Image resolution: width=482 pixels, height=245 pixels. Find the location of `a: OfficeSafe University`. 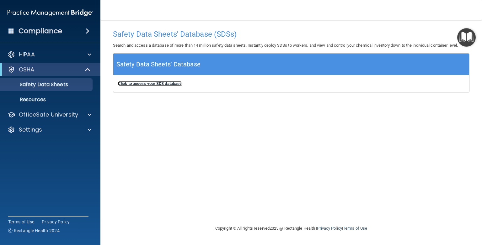

a: OfficeSafe University is located at coordinates (49, 115).